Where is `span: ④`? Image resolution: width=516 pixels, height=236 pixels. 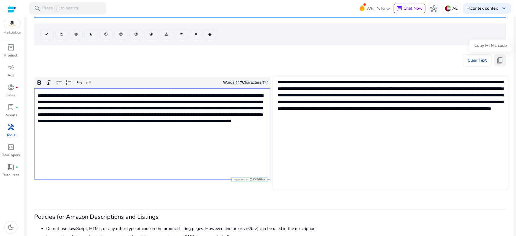
span: ④ is located at coordinates (151, 34).